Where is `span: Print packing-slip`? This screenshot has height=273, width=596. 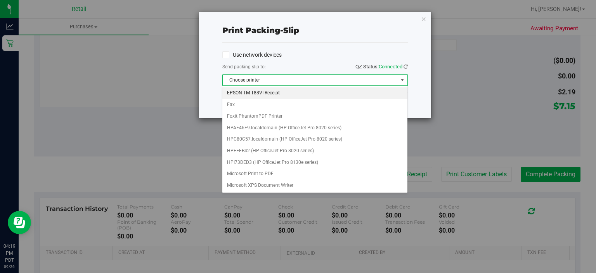 span: Print packing-slip is located at coordinates (261, 30).